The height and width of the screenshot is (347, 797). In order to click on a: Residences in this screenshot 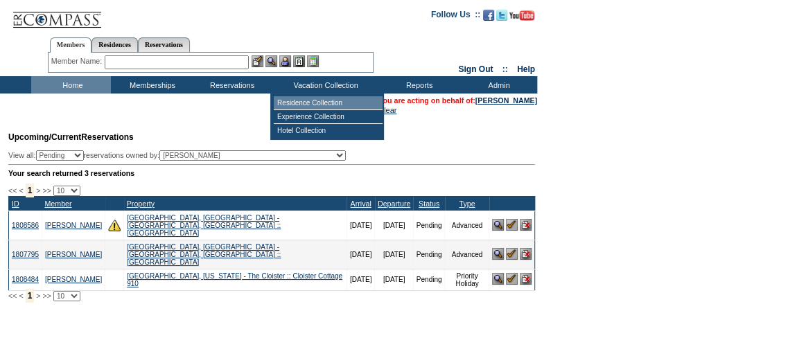, I will do `click(114, 44)`.